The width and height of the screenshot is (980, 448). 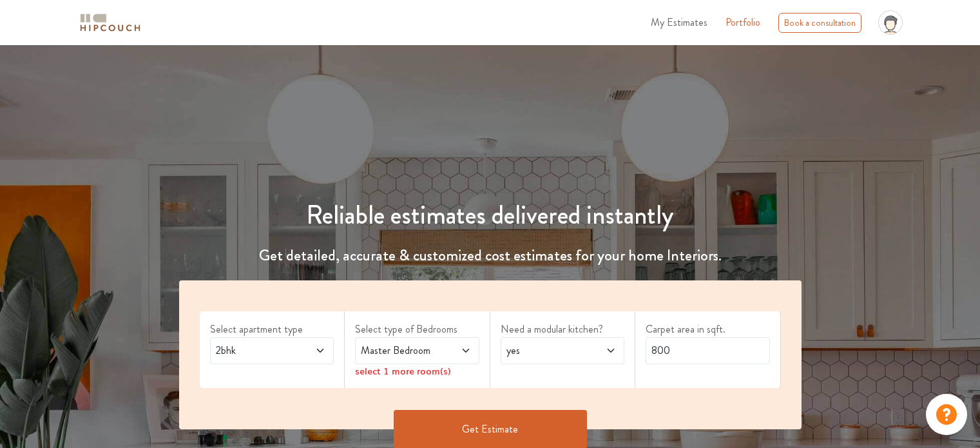 I want to click on input: Enter area sqft, so click(x=707, y=351).